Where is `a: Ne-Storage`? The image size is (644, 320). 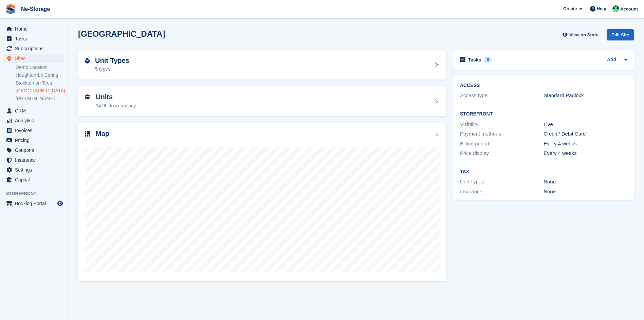 a: Ne-Storage is located at coordinates (35, 9).